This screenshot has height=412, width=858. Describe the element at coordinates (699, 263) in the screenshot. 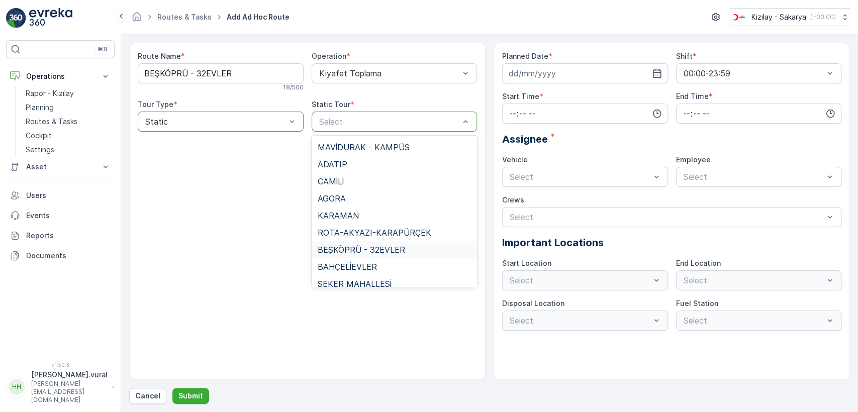

I see `label: End Location` at that location.